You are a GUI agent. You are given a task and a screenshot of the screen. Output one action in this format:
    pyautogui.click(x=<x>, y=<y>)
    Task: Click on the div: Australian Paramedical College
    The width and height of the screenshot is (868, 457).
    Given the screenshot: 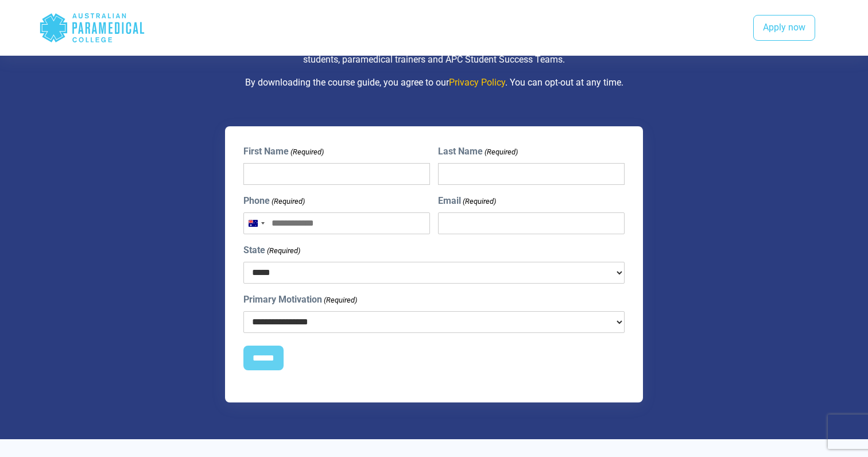 What is the action you would take?
    pyautogui.click(x=92, y=28)
    